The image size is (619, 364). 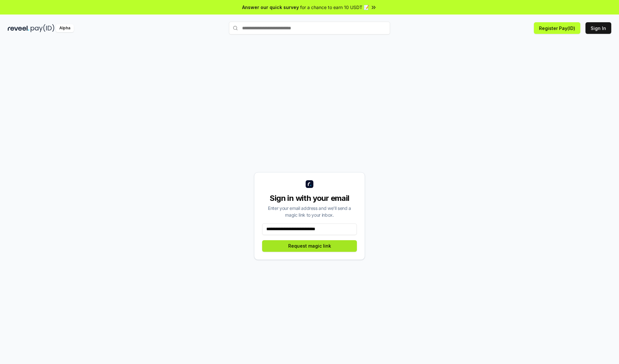 What do you see at coordinates (42, 28) in the screenshot?
I see `img: pay_id` at bounding box center [42, 28].